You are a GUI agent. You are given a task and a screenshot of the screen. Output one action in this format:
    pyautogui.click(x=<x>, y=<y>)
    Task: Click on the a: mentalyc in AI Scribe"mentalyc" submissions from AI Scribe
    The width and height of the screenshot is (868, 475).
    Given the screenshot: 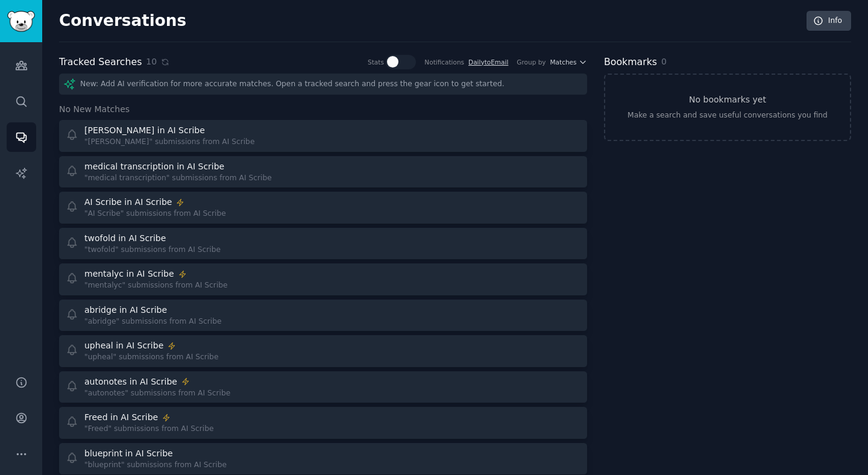 What is the action you would take?
    pyautogui.click(x=323, y=279)
    